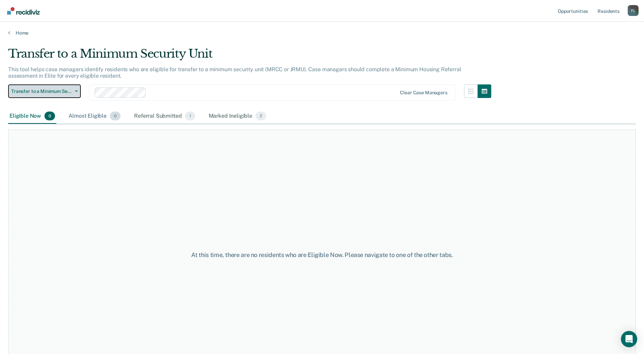 The height and width of the screenshot is (354, 644). What do you see at coordinates (44, 91) in the screenshot?
I see `button: Transfer to a Minimum Security Unit` at bounding box center [44, 91].